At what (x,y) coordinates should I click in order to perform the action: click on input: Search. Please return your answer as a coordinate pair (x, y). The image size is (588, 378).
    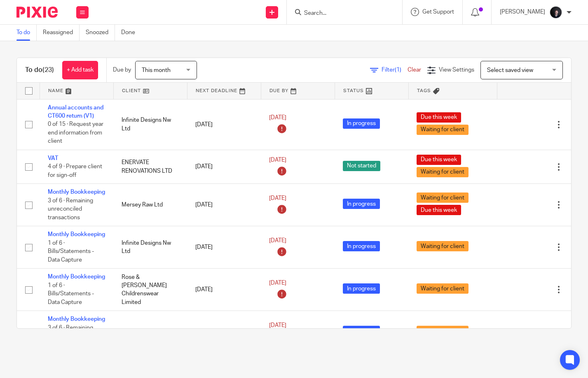
    Looking at the image, I should click on (340, 14).